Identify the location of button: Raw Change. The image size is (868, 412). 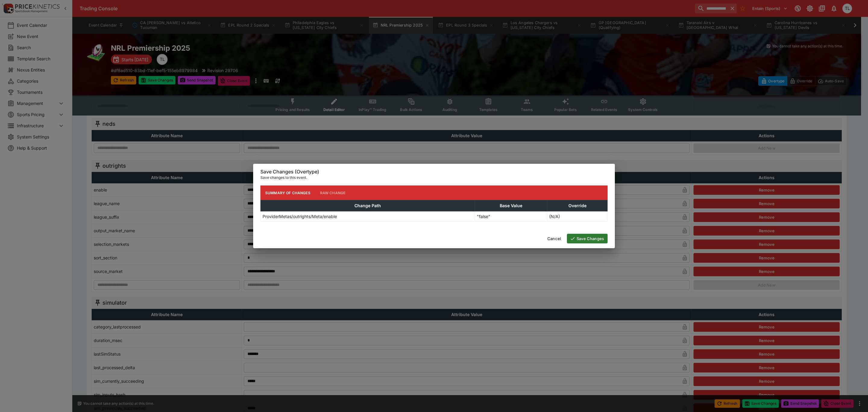
(333, 193).